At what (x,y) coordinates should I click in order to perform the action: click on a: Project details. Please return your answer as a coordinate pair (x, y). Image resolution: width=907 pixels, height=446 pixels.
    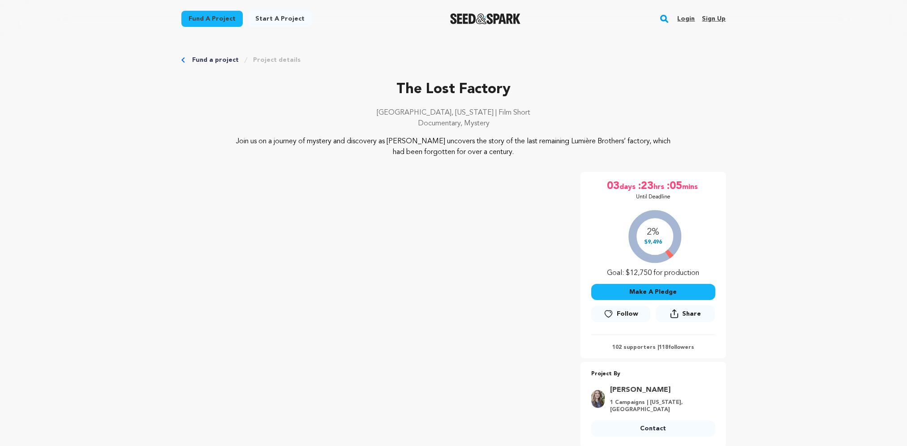
    Looking at the image, I should click on (277, 60).